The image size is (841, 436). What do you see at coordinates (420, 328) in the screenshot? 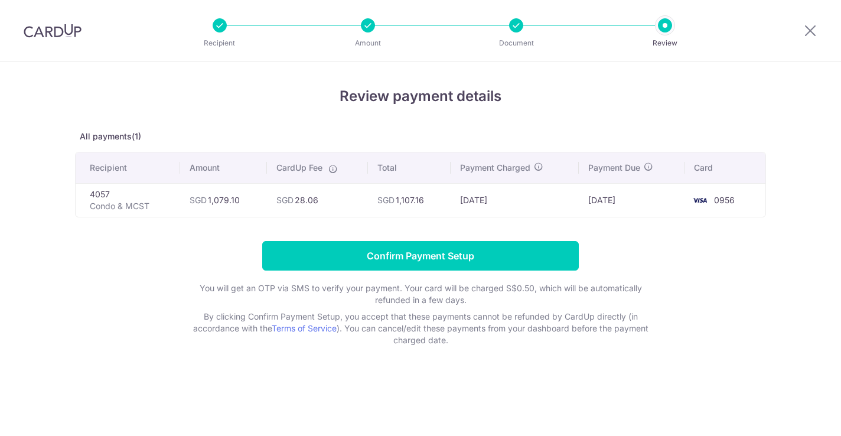
I see `p: By clicking Confirm Payment Setup, you accept that these payments cannot be refunded by CardUp di...` at bounding box center [420, 328].